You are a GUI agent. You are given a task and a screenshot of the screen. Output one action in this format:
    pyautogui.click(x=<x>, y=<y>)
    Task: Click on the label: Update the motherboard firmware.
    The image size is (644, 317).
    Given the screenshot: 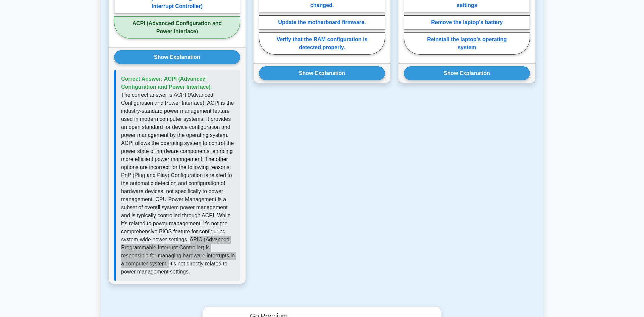 What is the action you would take?
    pyautogui.click(x=322, y=22)
    